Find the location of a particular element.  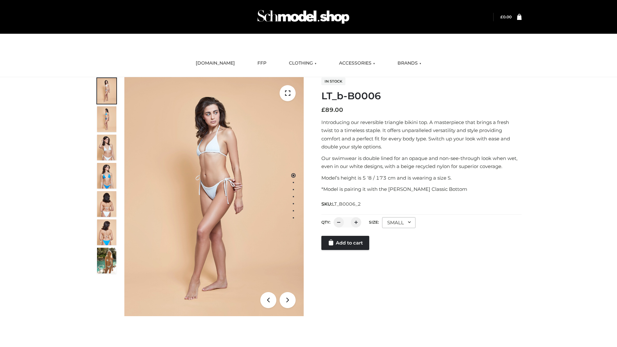

img: ArielClassicBikiniTop_CloudNine_AzureSky_OW114ECO_1-scaled.jpg is located at coordinates (107, 91).